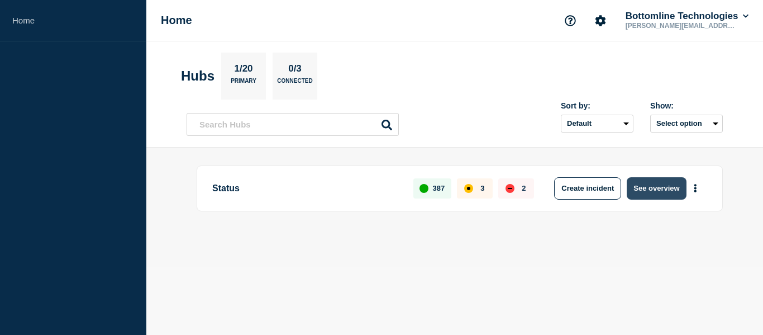  Describe the element at coordinates (295, 70) in the screenshot. I see `p: 0/3` at that location.